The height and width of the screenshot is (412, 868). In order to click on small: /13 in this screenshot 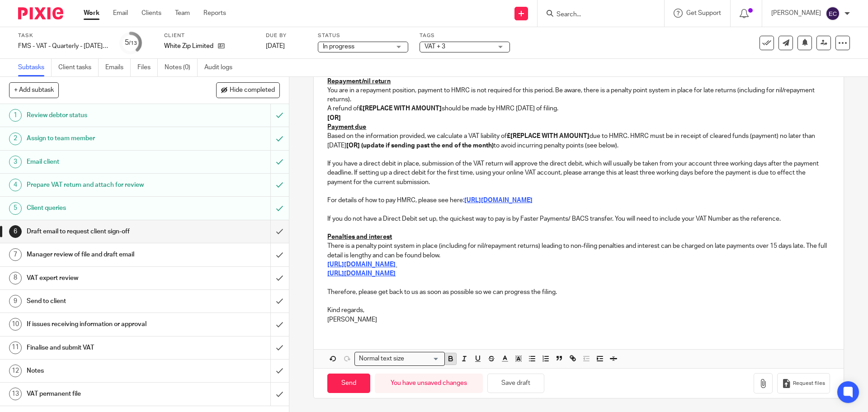, I will do `click(133, 43)`.